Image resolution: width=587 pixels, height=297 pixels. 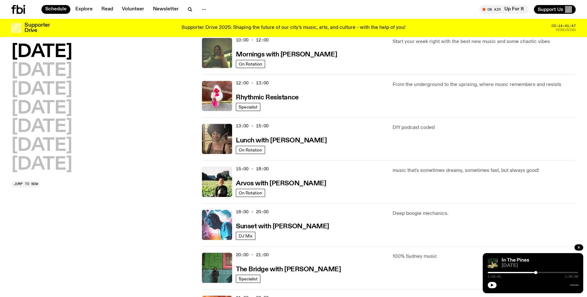 What do you see at coordinates (267, 97) in the screenshot?
I see `a: Rhythmic Resistance` at bounding box center [267, 97].